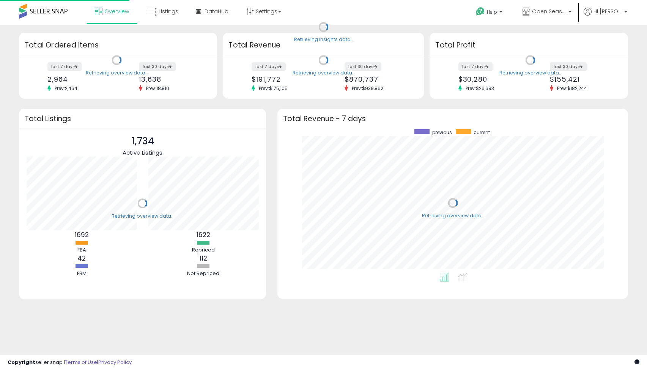 The width and height of the screenshot is (647, 370). Describe the element at coordinates (168, 11) in the screenshot. I see `span: Listings` at that location.